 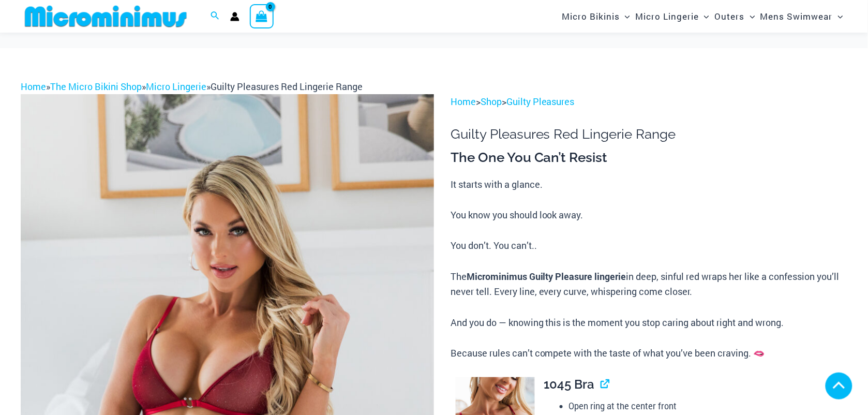 I want to click on span: Mens Swimwear, so click(x=797, y=16).